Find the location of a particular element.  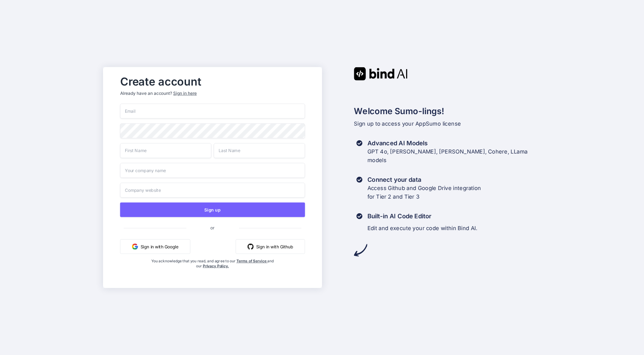

button: Sign up is located at coordinates (212, 209).